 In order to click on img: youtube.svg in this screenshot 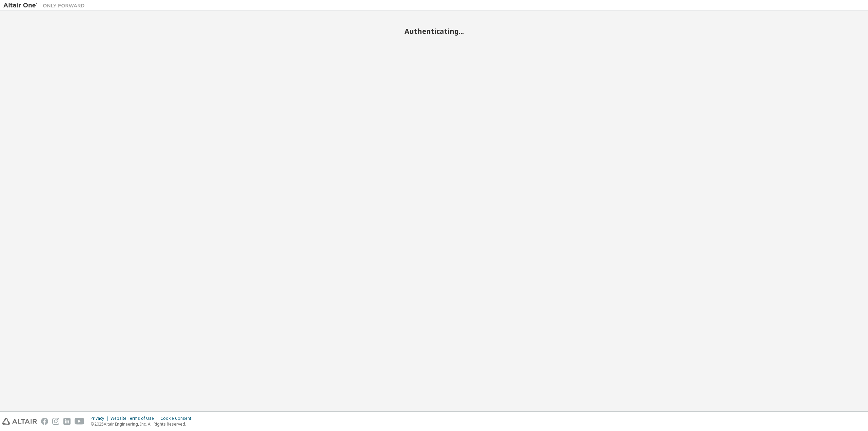, I will do `click(80, 421)`.